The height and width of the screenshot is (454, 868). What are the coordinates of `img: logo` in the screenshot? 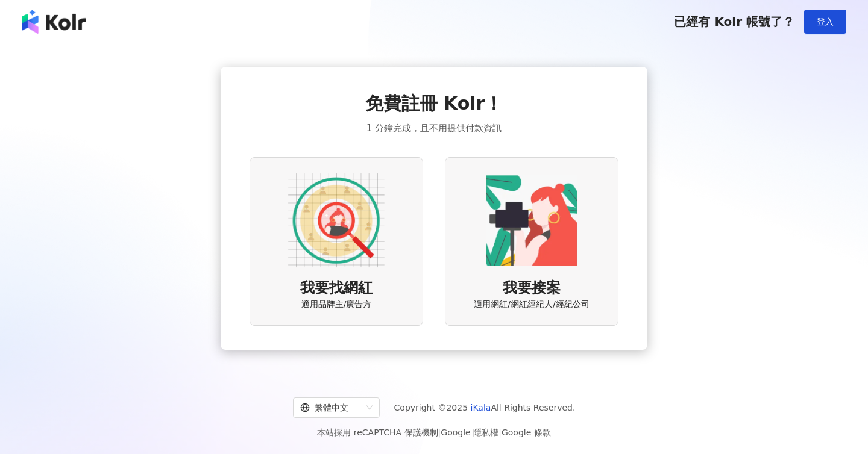 It's located at (53, 22).